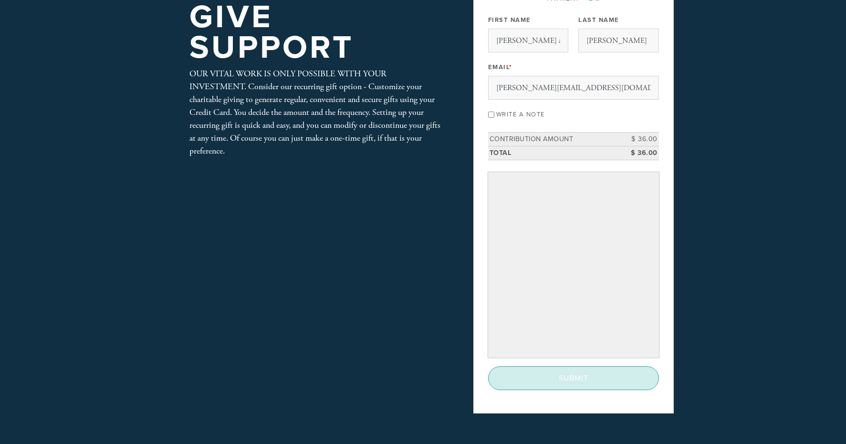  Describe the element at coordinates (552, 153) in the screenshot. I see `td: Total` at that location.